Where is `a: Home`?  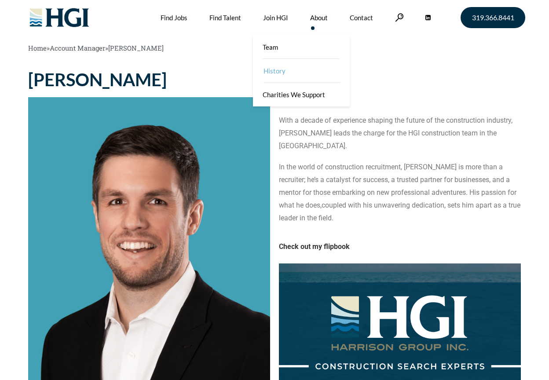 a: Home is located at coordinates (37, 48).